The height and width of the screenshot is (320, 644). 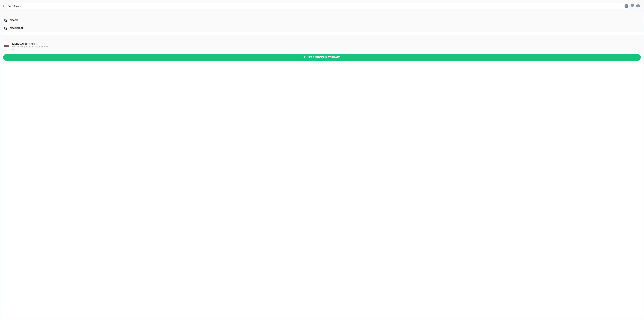 I want to click on button: Lihat 1 produk terkait, so click(x=322, y=57).